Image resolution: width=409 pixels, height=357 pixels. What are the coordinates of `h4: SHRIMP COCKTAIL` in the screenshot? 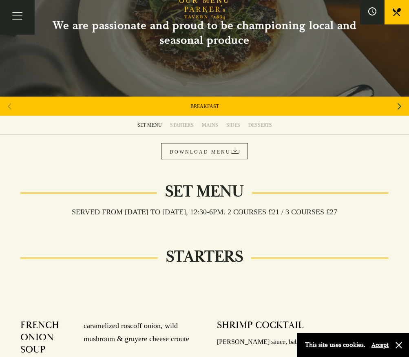 It's located at (260, 325).